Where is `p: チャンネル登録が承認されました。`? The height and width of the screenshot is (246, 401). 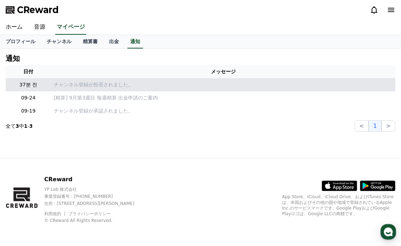 p: チャンネル登録が承認されました。 is located at coordinates (223, 111).